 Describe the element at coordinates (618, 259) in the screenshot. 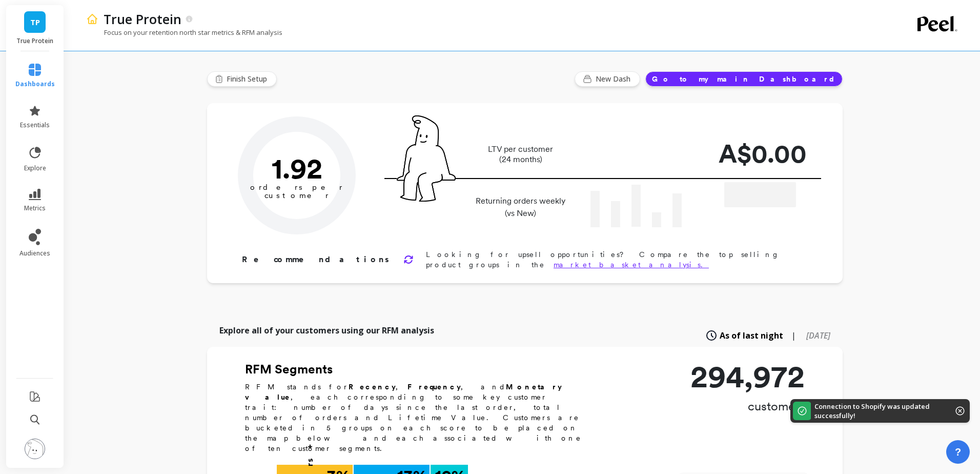

I see `p: Looking for upsell opportunities? Compare the top selling product groups in the` at that location.